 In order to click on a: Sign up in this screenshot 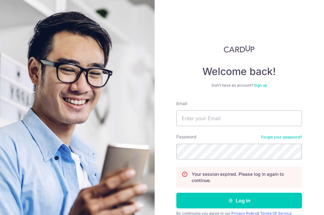, I will do `click(261, 85)`.